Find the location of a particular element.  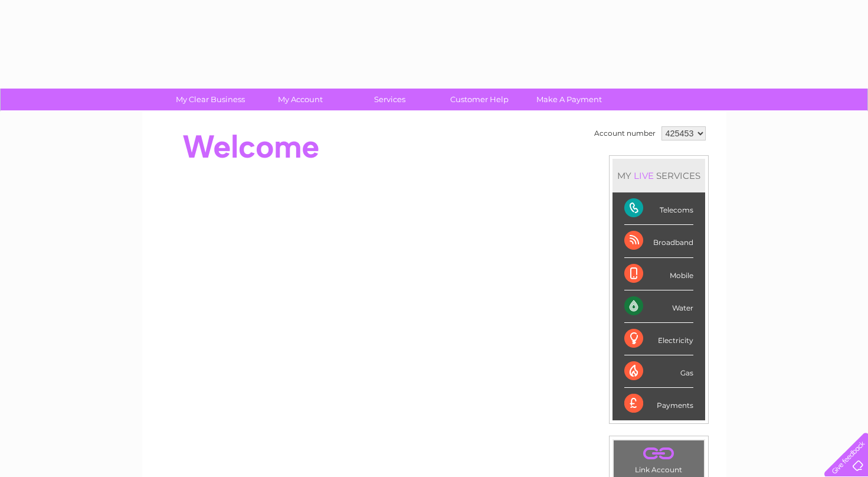

td: Account number is located at coordinates (625, 133).